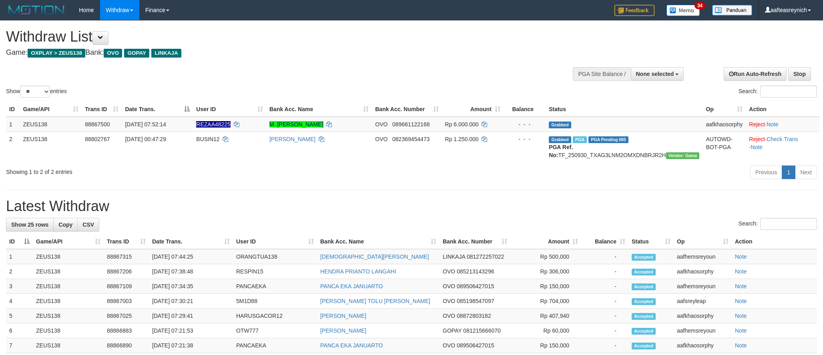  I want to click on img: Feedback.jpg, so click(634, 10).